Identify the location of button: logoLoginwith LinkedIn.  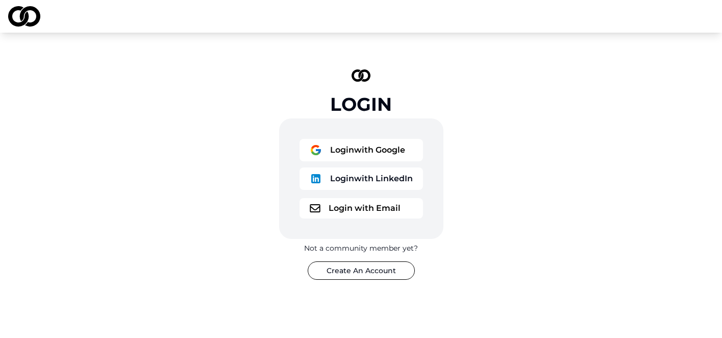
(361, 179).